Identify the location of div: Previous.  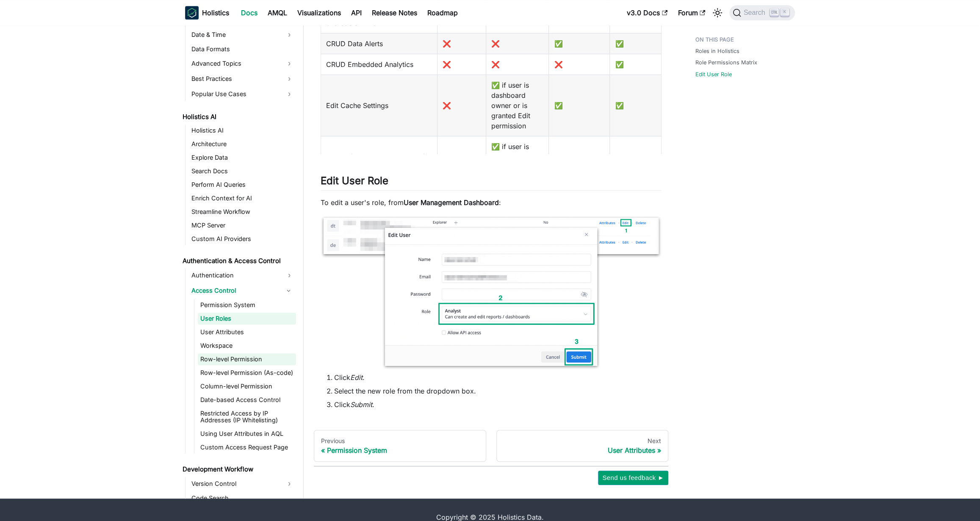
(400, 441).